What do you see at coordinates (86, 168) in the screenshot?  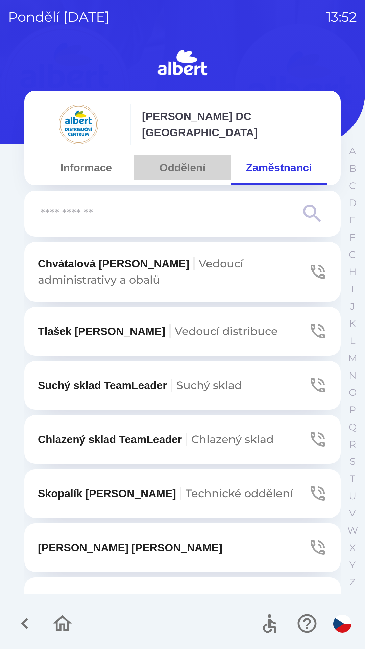 I see `button: Informace` at bounding box center [86, 168].